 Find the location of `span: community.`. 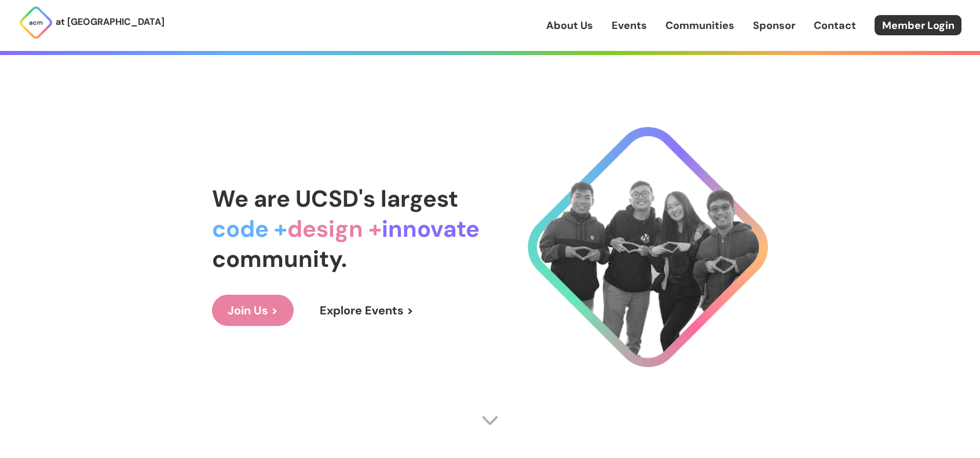

span: community. is located at coordinates (279, 259).